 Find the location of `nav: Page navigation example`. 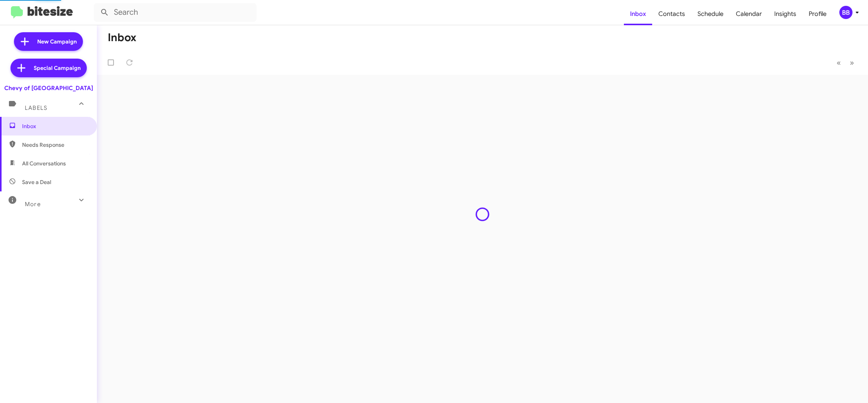

nav: Page navigation example is located at coordinates (846, 62).